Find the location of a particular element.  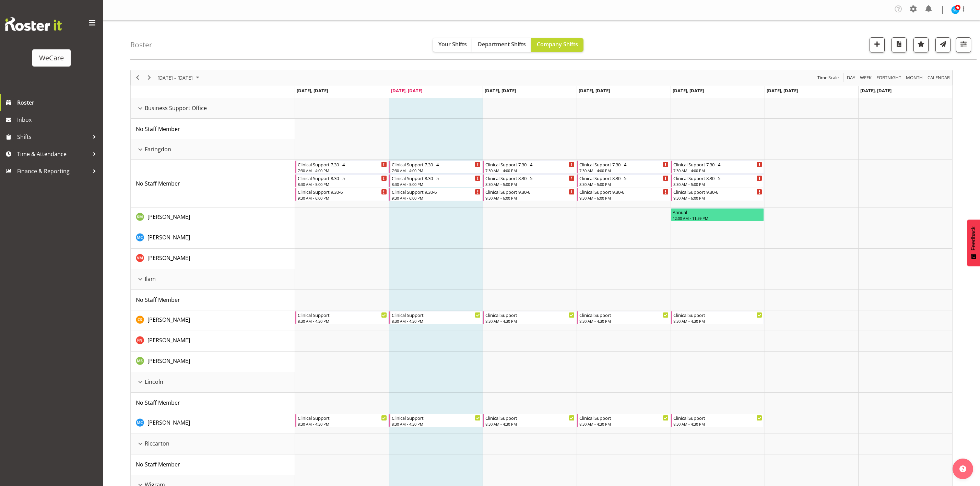

span: Ilam is located at coordinates (151, 279).